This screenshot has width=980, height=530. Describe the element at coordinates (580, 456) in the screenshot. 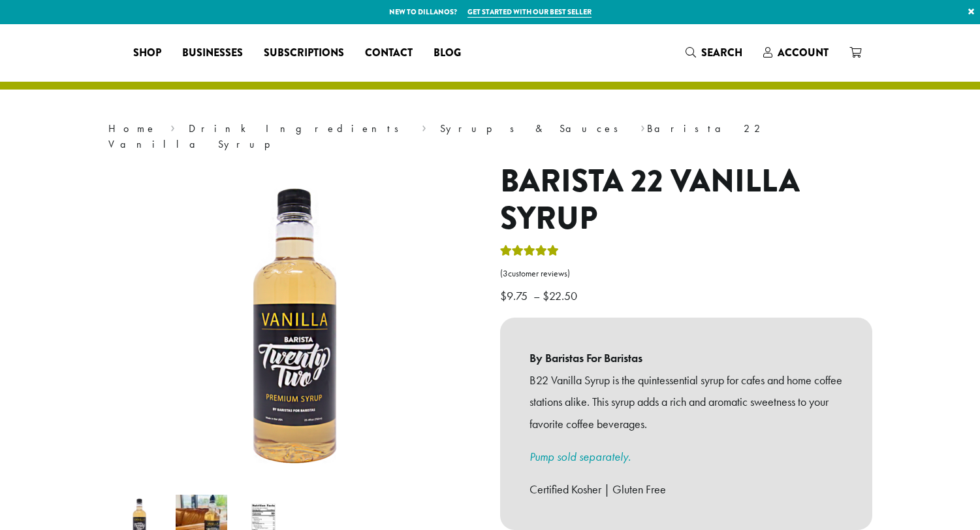

I see `a: Pump sold separately.` at that location.